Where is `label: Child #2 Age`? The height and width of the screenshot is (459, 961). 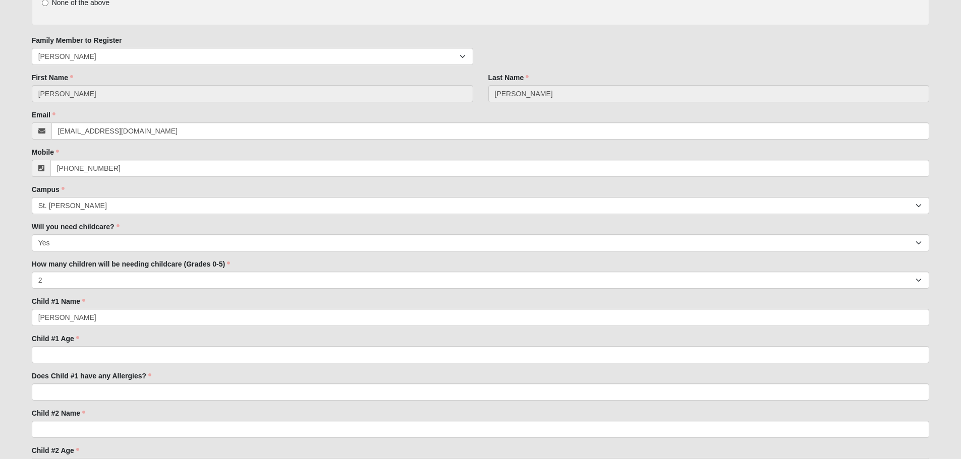
label: Child #2 Age is located at coordinates (55, 451).